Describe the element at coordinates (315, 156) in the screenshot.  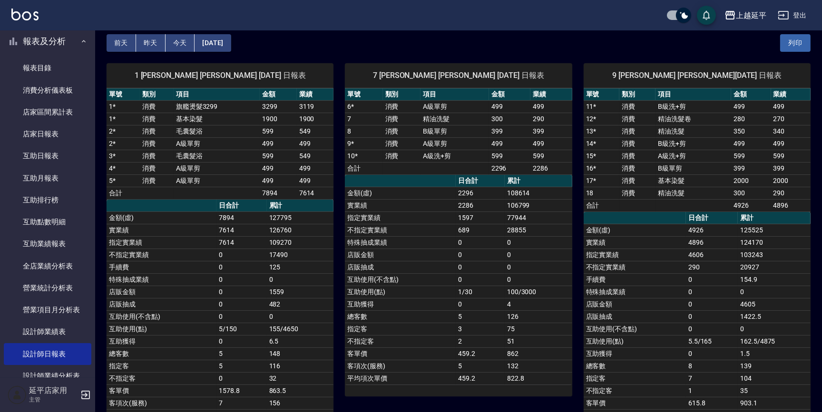
I see `td: 549` at that location.